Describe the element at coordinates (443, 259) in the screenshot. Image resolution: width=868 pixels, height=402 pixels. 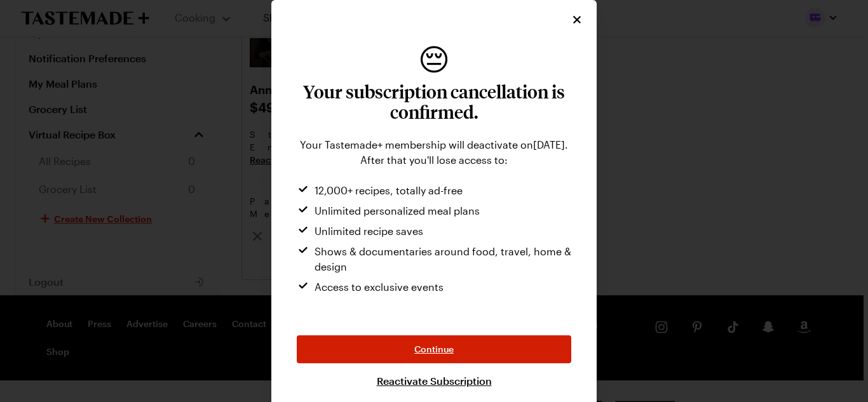
I see `span: Shows & documentaries around food, travel, home & design` at that location.